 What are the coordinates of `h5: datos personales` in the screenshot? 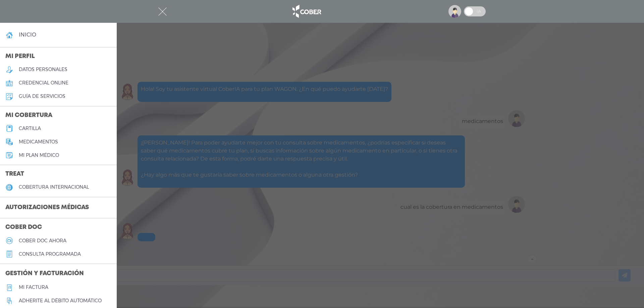 It's located at (43, 70).